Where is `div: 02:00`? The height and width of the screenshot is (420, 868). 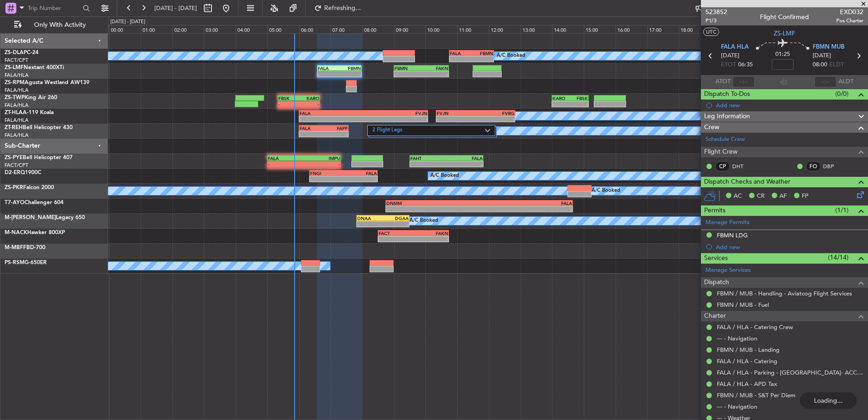 div: 02:00 is located at coordinates (188, 29).